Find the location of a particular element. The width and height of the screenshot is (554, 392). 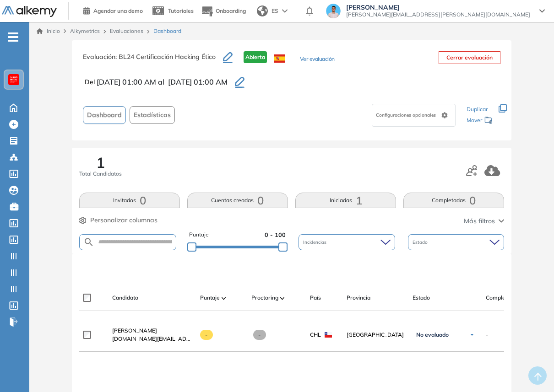

a: Agendar una demo is located at coordinates (113, 10).